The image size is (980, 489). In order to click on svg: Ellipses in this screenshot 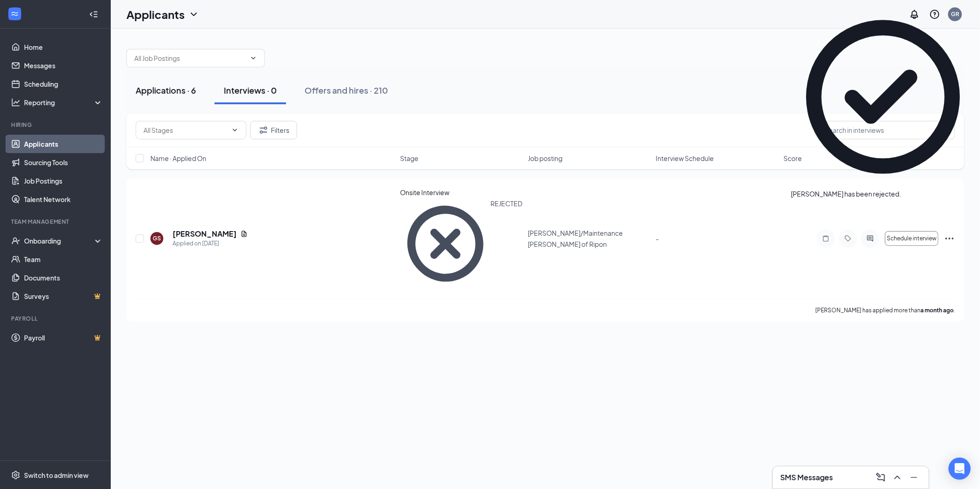, I will do `click(949, 239)`.